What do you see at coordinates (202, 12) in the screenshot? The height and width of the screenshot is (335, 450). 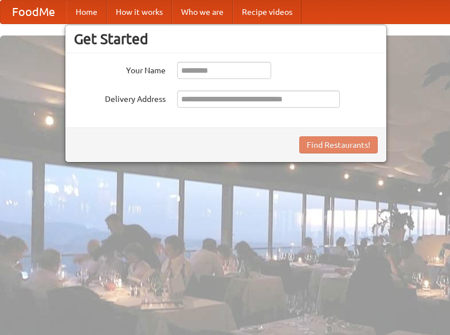 I see `a: Who we are` at bounding box center [202, 12].